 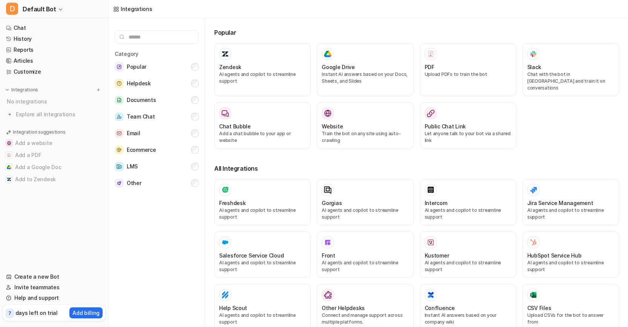 I want to click on div: Ryan says…, so click(x=75, y=171).